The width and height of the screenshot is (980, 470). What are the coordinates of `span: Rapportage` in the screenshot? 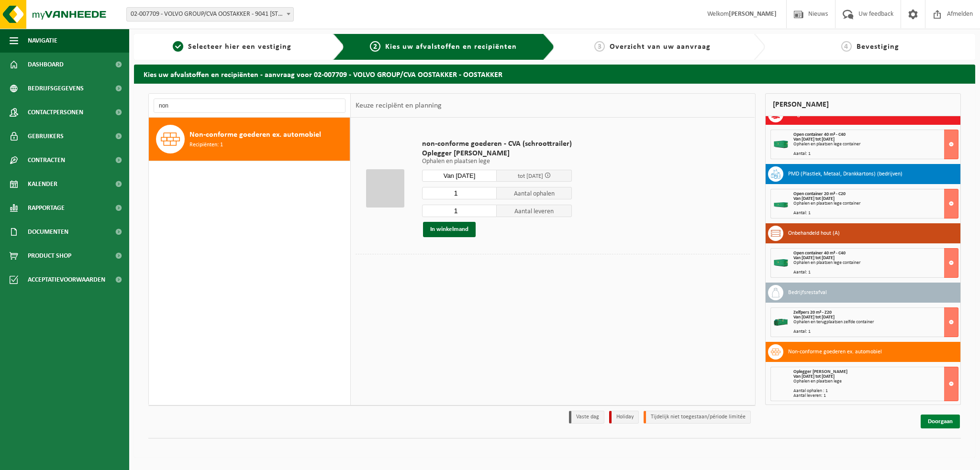 It's located at (46, 208).